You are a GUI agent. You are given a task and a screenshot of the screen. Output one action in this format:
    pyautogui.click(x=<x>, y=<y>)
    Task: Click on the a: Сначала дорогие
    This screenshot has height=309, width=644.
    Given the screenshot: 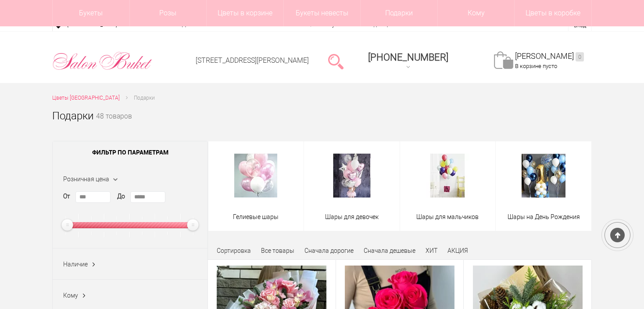 What is the action you would take?
    pyautogui.click(x=329, y=251)
    